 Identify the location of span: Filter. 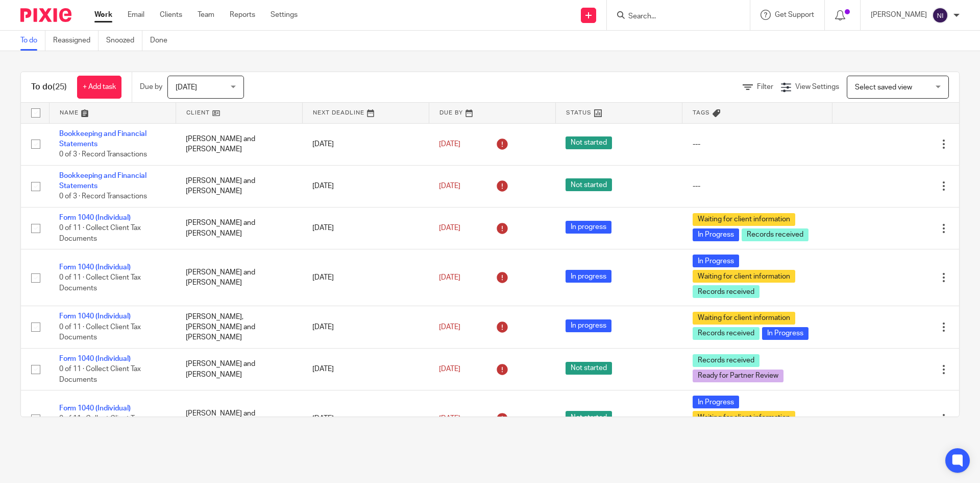
(765, 87).